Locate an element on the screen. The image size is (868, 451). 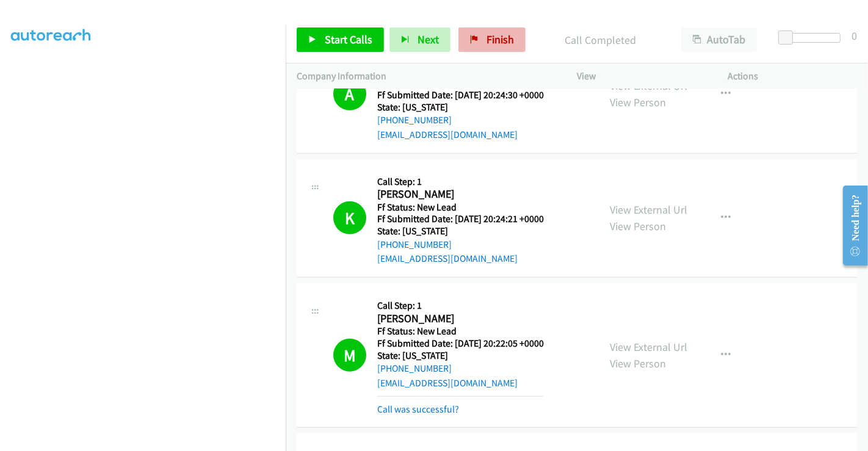
button: Next is located at coordinates (420, 40).